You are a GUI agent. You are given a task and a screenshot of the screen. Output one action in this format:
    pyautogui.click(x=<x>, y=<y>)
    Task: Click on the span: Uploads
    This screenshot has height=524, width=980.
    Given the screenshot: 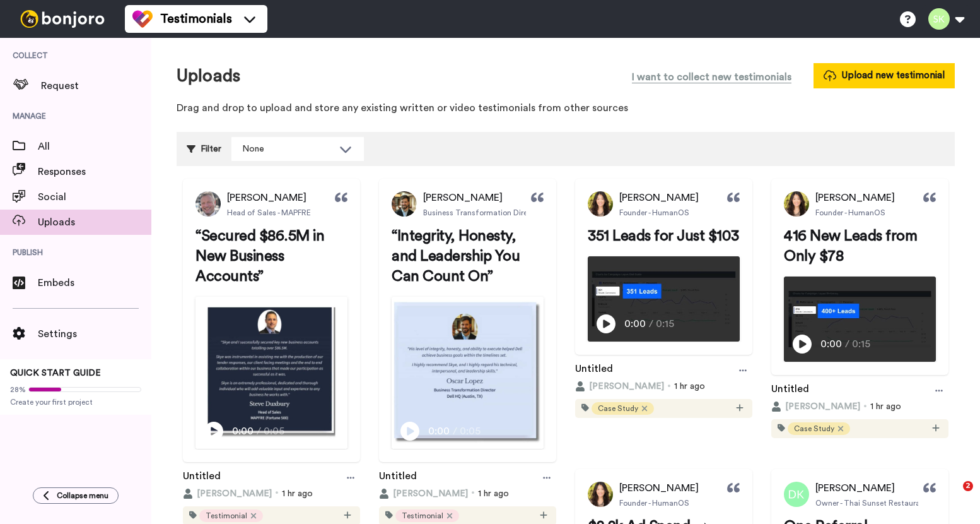 What is the action you would take?
    pyautogui.click(x=94, y=222)
    